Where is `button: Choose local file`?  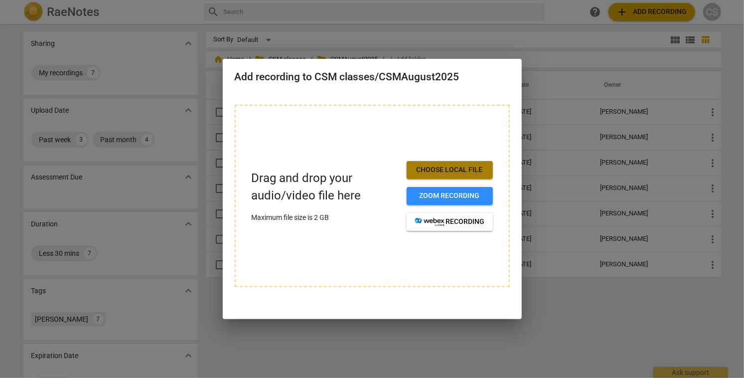
button: Choose local file is located at coordinates (450, 170).